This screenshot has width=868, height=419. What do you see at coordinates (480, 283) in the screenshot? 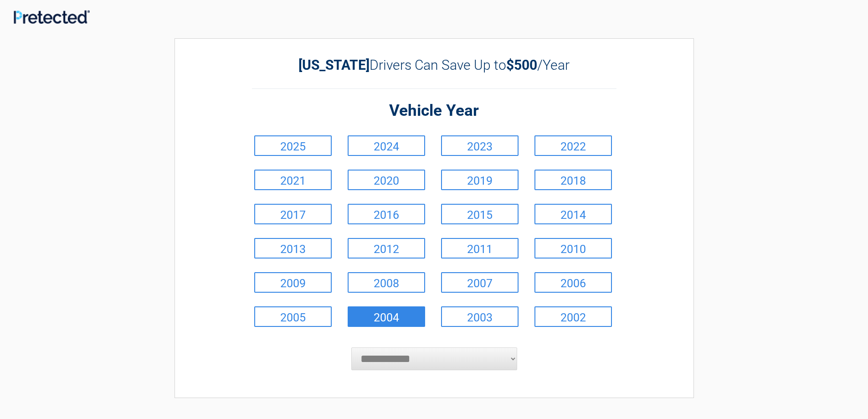
I see `a: 2007` at bounding box center [480, 283].